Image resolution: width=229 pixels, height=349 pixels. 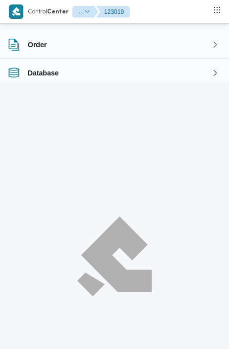 What do you see at coordinates (84, 11) in the screenshot?
I see `button: Show collapsed breadcrumbs` at bounding box center [84, 11].